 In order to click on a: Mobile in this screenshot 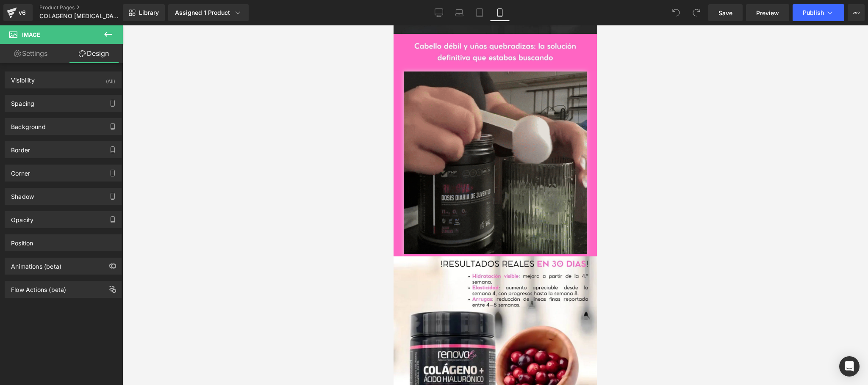, I will do `click(500, 13)`.